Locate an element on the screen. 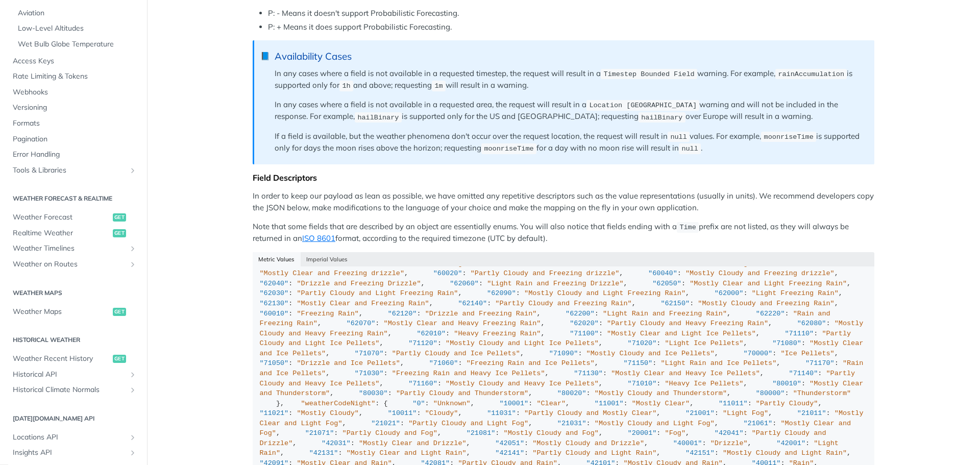  span: "62200" is located at coordinates (580, 314).